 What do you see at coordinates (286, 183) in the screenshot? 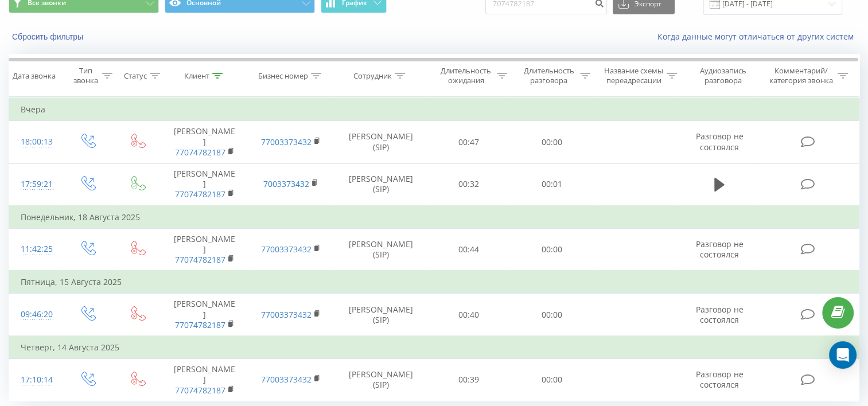
I see `a: 7003373432` at bounding box center [286, 183].